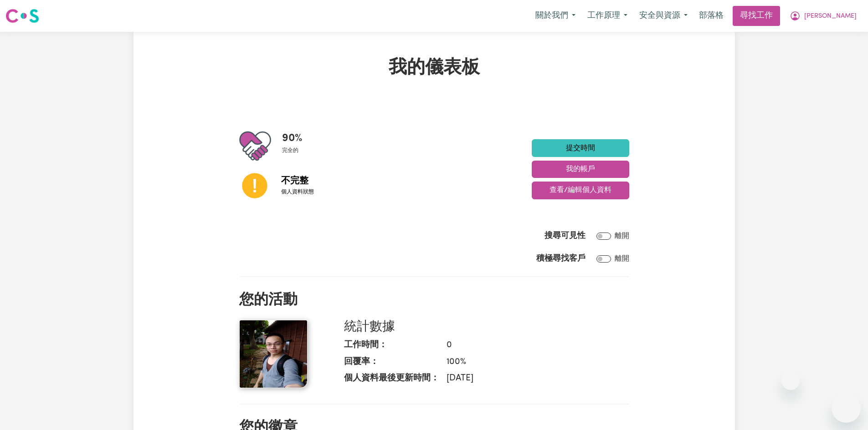  I want to click on button: 關於我們, so click(555, 16).